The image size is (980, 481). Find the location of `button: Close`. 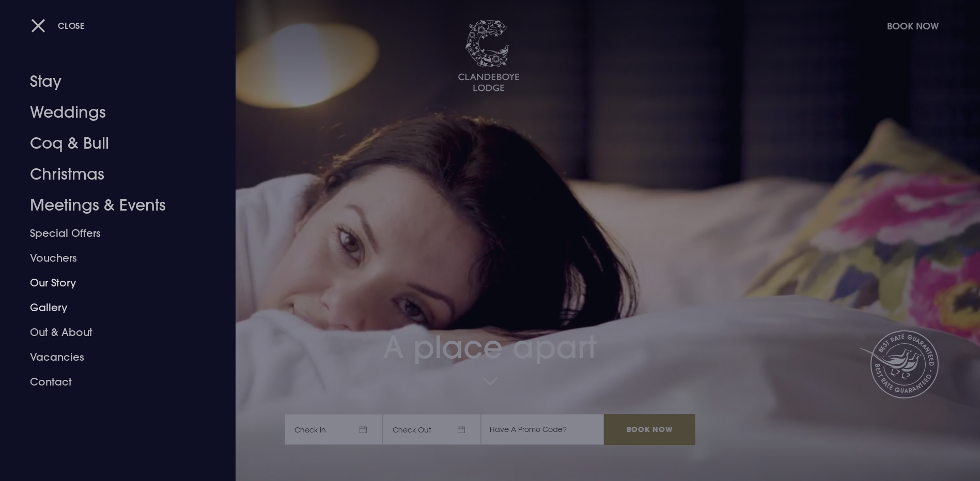

button: Close is located at coordinates (58, 25).